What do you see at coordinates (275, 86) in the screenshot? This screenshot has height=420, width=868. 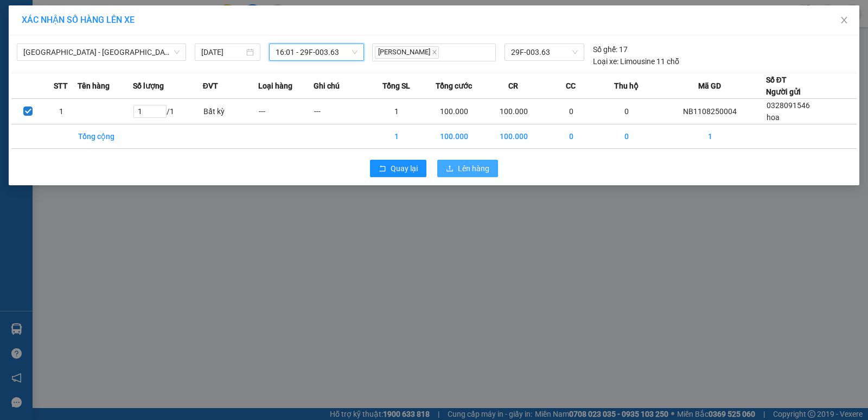 I see `span: Loại hàng` at bounding box center [275, 86].